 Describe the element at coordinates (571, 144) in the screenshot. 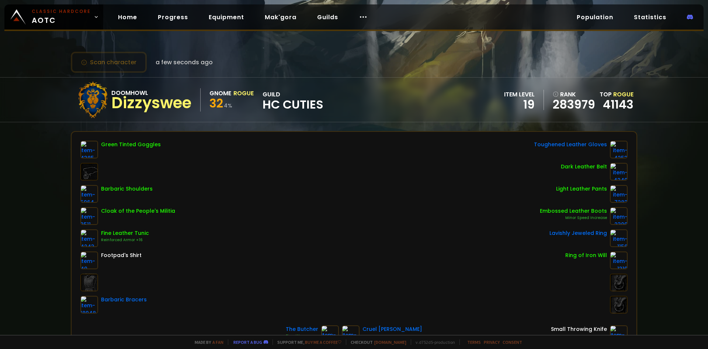

I see `div: Toughened Leather Gloves` at that location.